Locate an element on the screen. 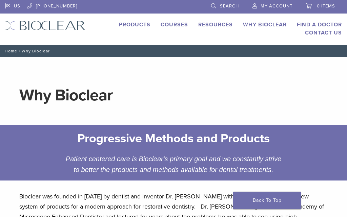  h2: Progressive Methods and Products is located at coordinates (173, 139).